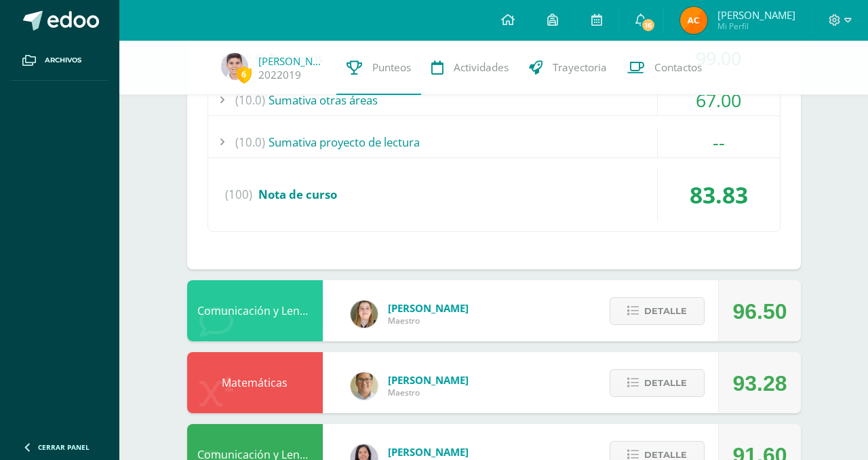 Image resolution: width=868 pixels, height=460 pixels. What do you see at coordinates (59, 60) in the screenshot?
I see `a: Archivos` at bounding box center [59, 60].